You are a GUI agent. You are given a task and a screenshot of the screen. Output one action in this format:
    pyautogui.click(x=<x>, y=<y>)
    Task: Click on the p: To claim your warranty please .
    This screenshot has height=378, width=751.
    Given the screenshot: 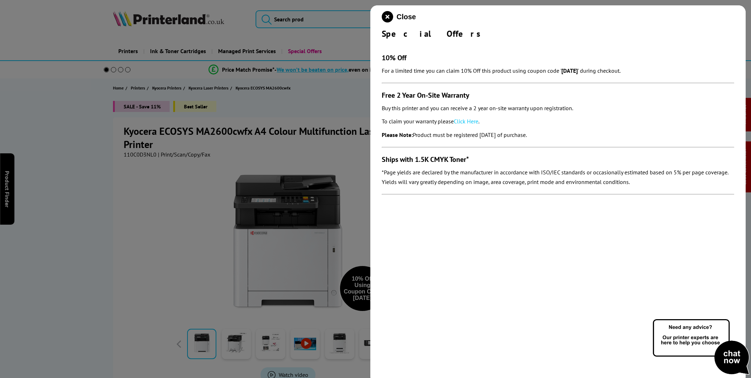 What is the action you would take?
    pyautogui.click(x=558, y=121)
    